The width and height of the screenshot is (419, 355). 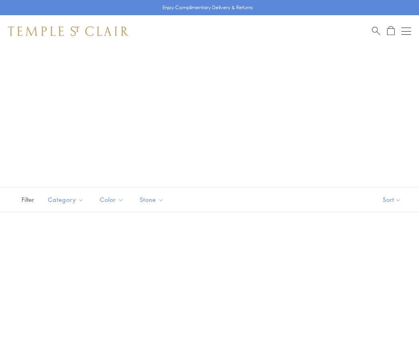 What do you see at coordinates (153, 199) in the screenshot?
I see `span: Stone` at bounding box center [153, 199].